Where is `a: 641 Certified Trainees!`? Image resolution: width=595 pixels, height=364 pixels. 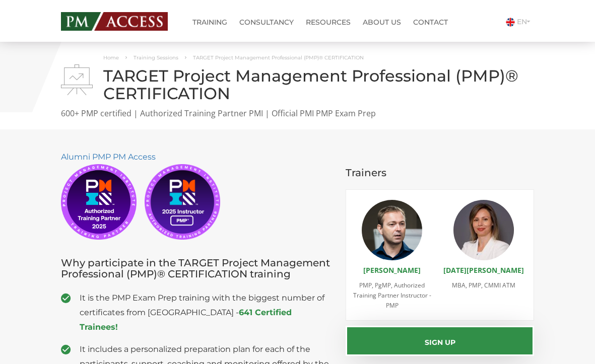 a: 641 Certified Trainees! is located at coordinates (186, 320).